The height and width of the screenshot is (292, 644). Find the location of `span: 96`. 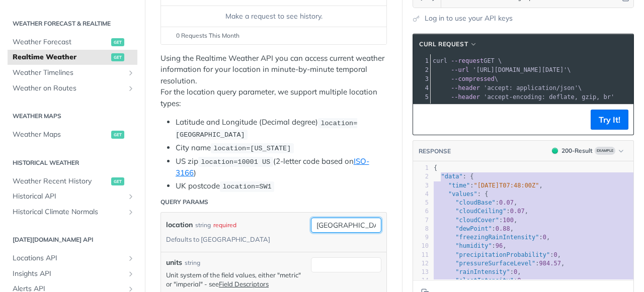

span: 96 is located at coordinates (499, 246).